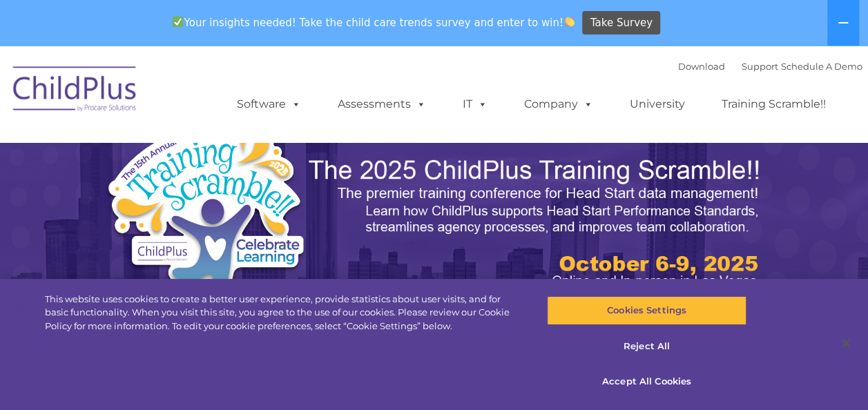 The width and height of the screenshot is (868, 410). I want to click on img: ChildPlus by Procare Solutions, so click(75, 91).